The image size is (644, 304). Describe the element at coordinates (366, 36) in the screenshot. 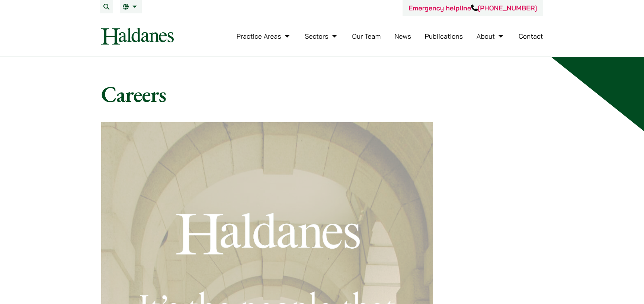

I see `a: Our Team` at that location.